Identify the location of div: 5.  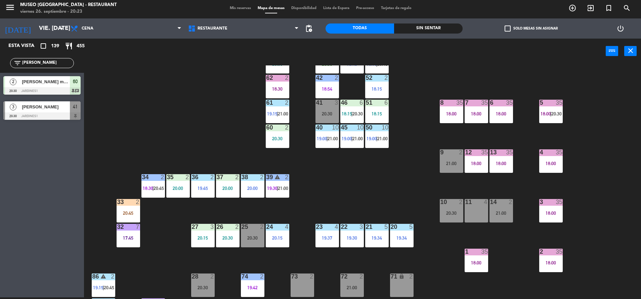
(411, 227).